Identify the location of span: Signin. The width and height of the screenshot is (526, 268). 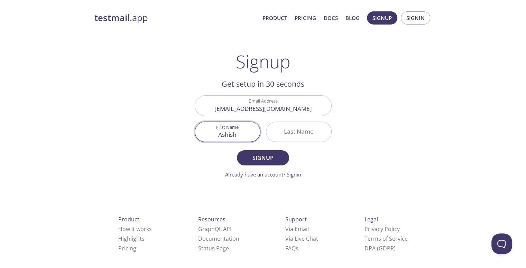
(415, 18).